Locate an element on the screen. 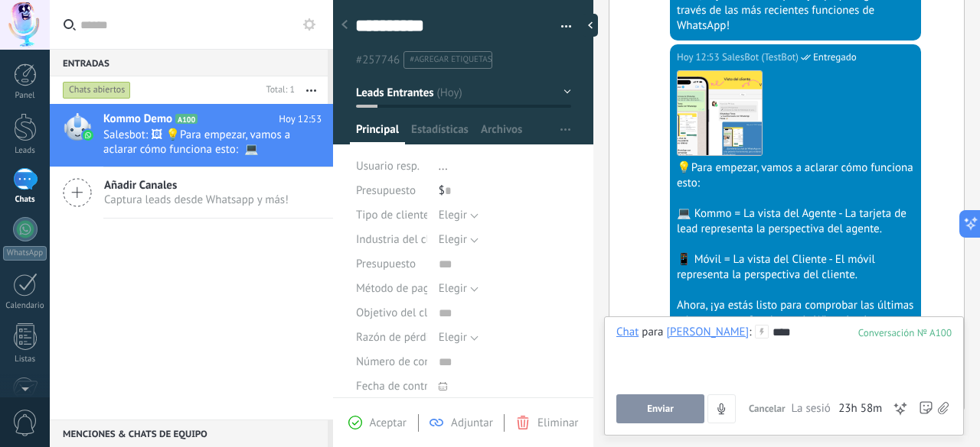 This screenshot has width=980, height=447. span: Adjuntar is located at coordinates (471, 423).